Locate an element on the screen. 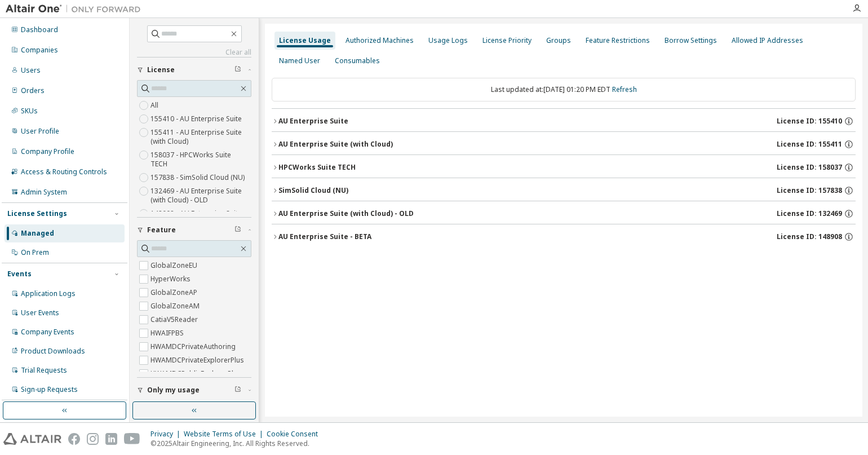  div: User Profile is located at coordinates (40, 131).